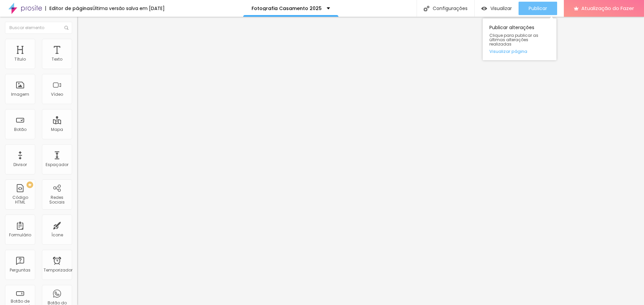 This screenshot has height=305, width=644. What do you see at coordinates (57, 235) in the screenshot?
I see `font: Ícone` at bounding box center [57, 235].